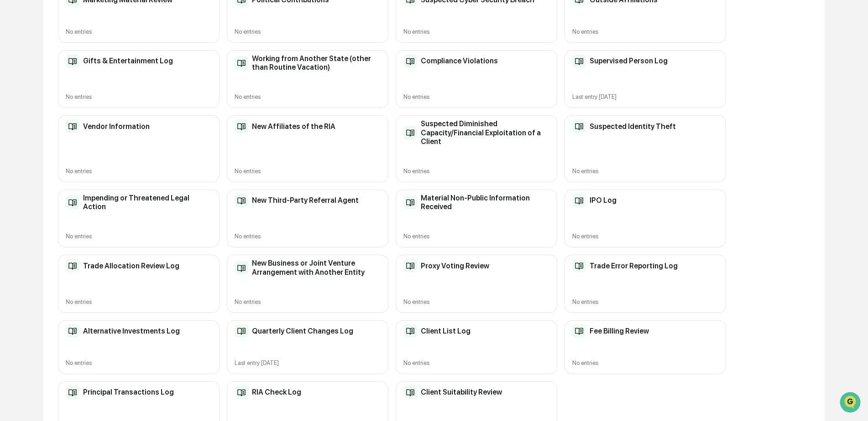 The image size is (868, 421). I want to click on h2: Fee Billing Review, so click(619, 331).